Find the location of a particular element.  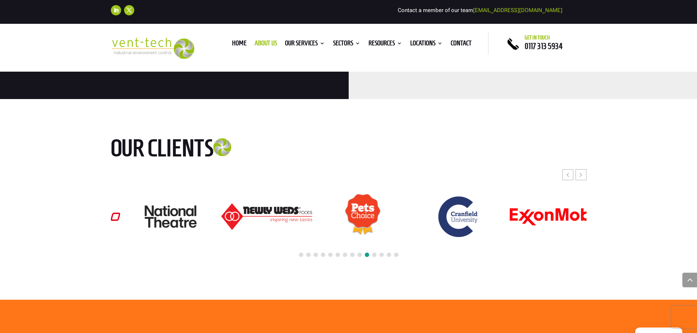

a: Sectors is located at coordinates (347, 45).